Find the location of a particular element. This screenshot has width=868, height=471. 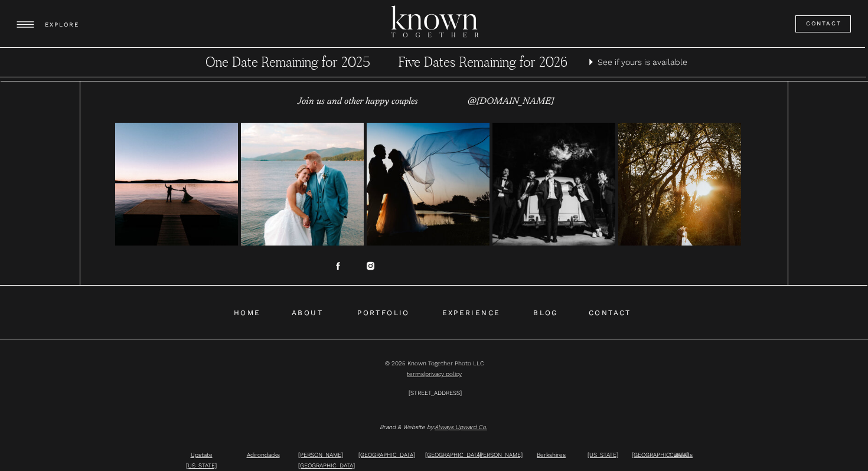

img: Elizabeth + Kasey Sneaks10 is located at coordinates (177, 184).